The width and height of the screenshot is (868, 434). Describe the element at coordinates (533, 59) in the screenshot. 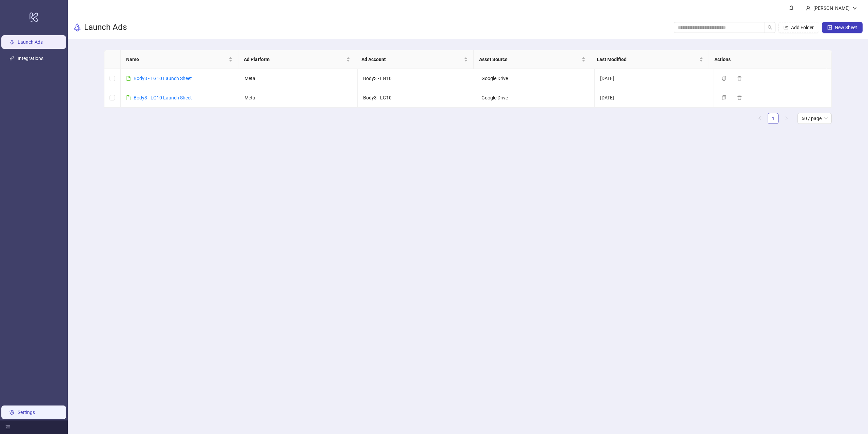

I see `th: Asset Source` at that location.